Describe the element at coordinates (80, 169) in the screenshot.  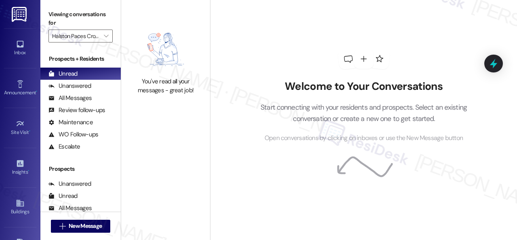
I see `div: Prospects` at that location.